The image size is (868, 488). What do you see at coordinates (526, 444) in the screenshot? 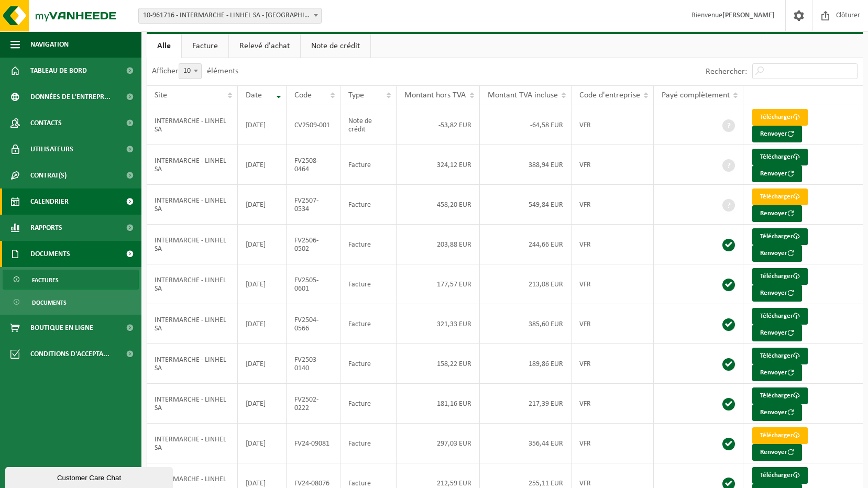
I see `td: 356,44 EUR` at bounding box center [526, 444].